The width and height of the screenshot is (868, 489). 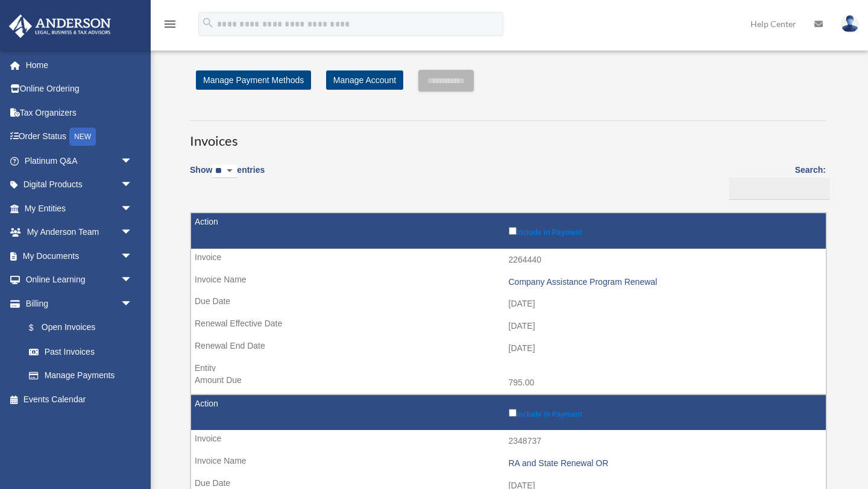 I want to click on a: Online Ordering, so click(x=79, y=89).